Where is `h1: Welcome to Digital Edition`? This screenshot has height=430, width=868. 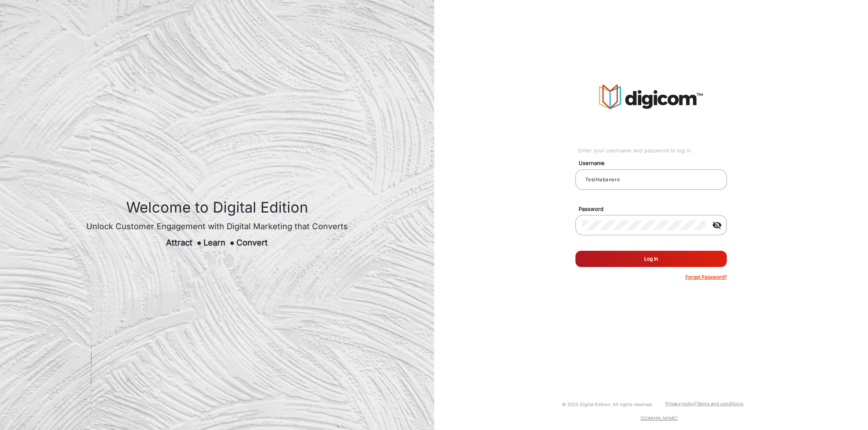 h1: Welcome to Digital Edition is located at coordinates (217, 207).